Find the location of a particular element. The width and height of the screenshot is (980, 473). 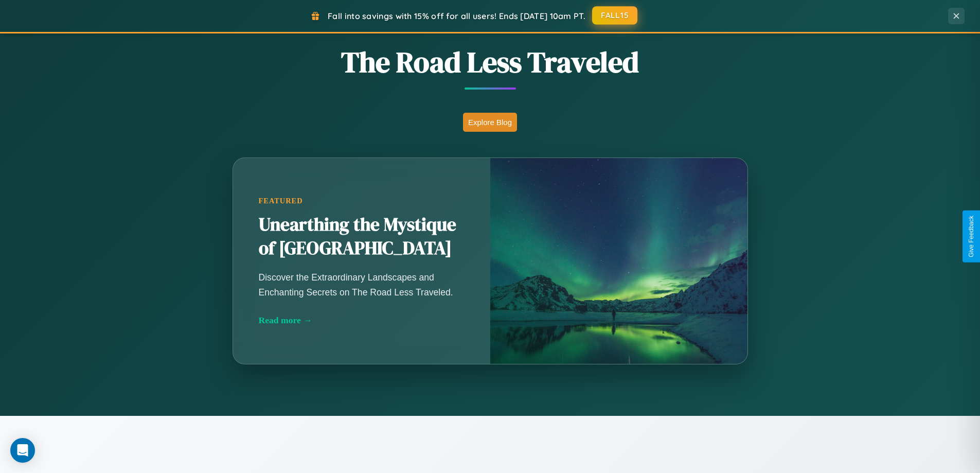

p: Discover the Extraordinary Landscapes and Enchanting Secrets on The Road Less Traveled. is located at coordinates (362, 284).